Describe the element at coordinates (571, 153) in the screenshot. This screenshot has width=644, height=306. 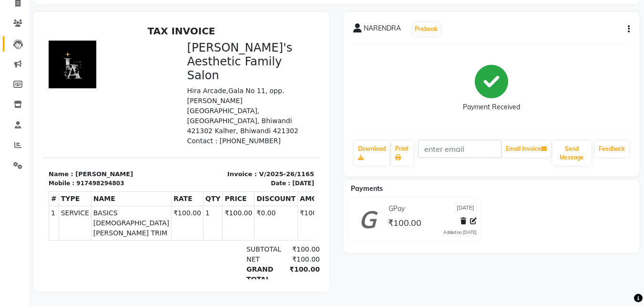
I see `button: Send Message` at that location.